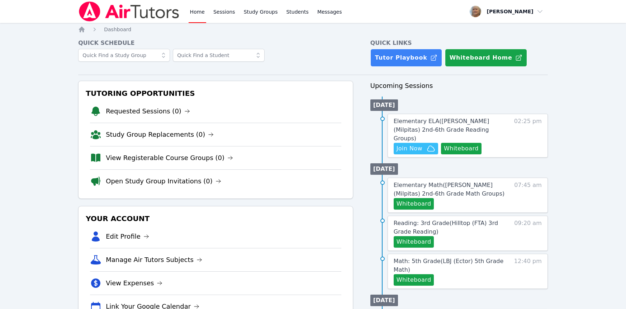 Image resolution: width=626 pixels, height=309 pixels. Describe the element at coordinates (313, 29) in the screenshot. I see `nav: Breadcrumb` at that location.